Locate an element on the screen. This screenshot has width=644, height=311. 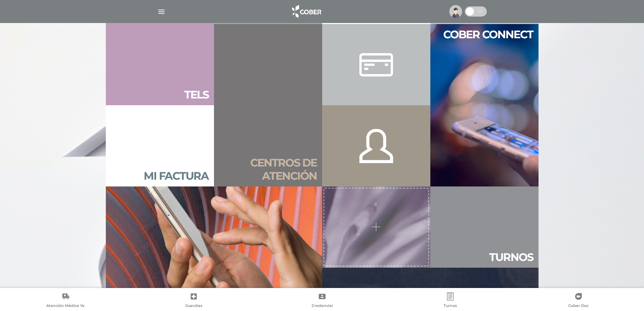
a: Centros de atención is located at coordinates (268, 105).